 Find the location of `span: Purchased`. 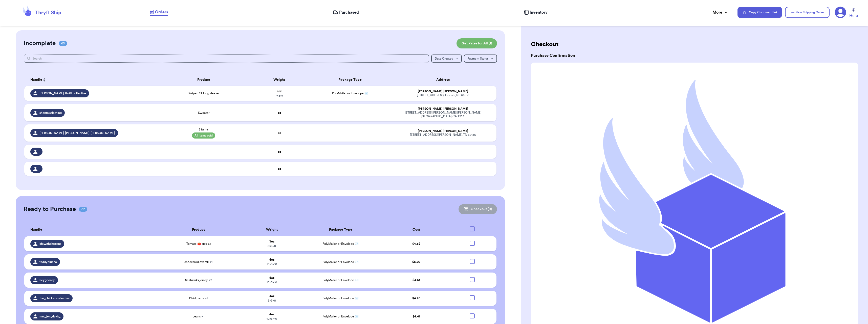

span: Purchased is located at coordinates (349, 12).